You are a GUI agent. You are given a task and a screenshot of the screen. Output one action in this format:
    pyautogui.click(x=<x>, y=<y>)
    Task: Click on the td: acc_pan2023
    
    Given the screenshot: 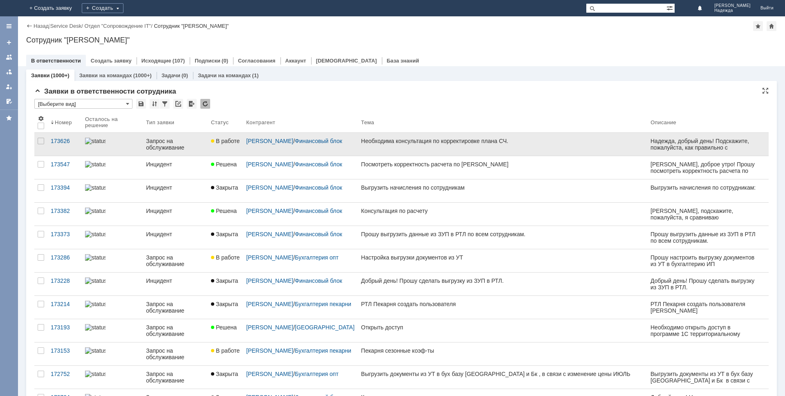 What is the action you would take?
    pyautogui.click(x=122, y=198)
    